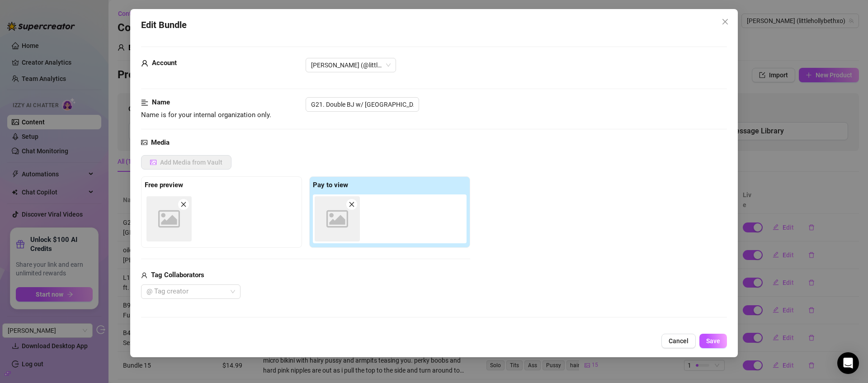  What do you see at coordinates (164, 25) in the screenshot?
I see `span: Edit Bundle` at bounding box center [164, 25].